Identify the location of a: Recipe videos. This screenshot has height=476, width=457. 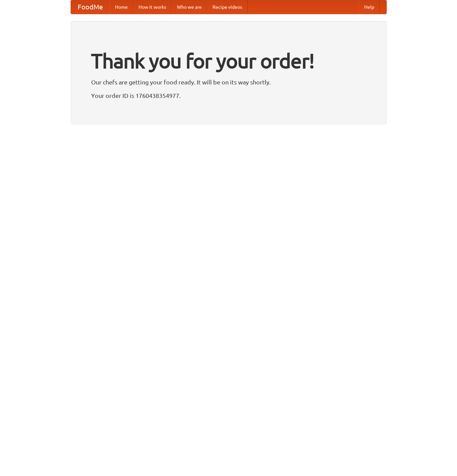
(227, 7).